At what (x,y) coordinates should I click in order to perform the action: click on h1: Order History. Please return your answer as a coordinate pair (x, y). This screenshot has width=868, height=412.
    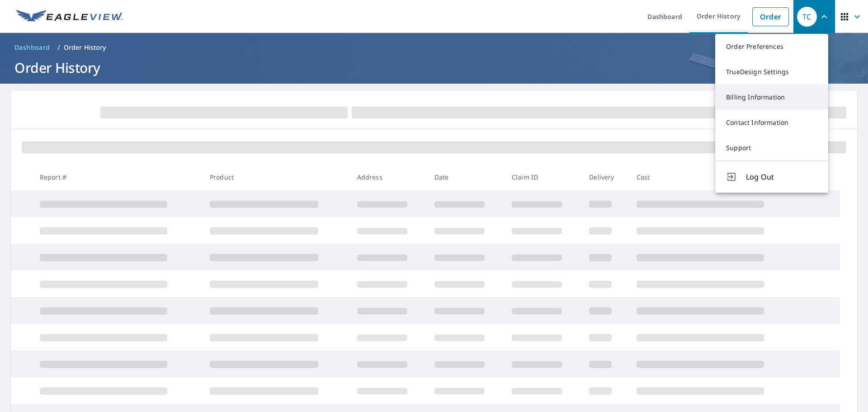
    Looking at the image, I should click on (434, 67).